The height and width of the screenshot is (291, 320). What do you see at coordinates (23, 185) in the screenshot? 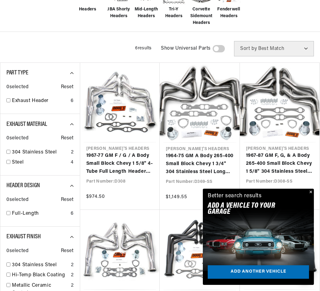
I see `span: Header Design` at bounding box center [23, 185].